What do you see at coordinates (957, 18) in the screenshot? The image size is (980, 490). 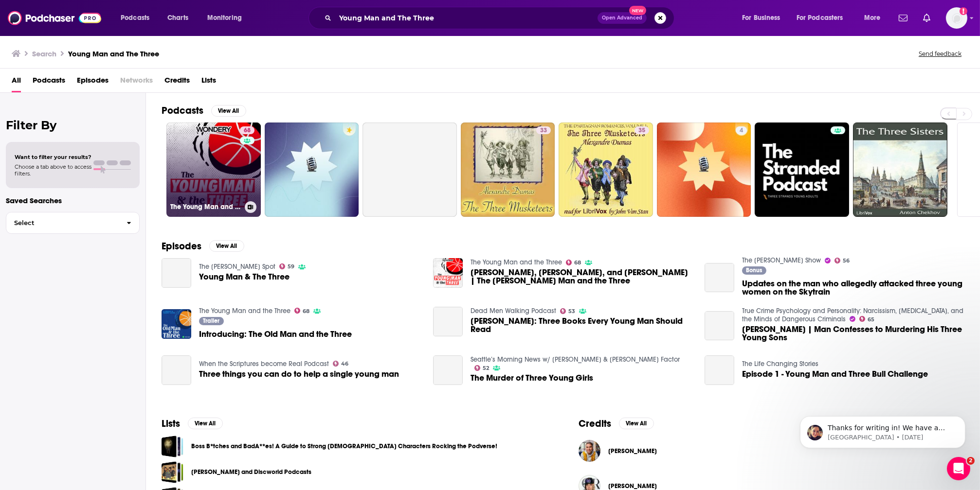 I see `img: User Profile` at bounding box center [957, 18].